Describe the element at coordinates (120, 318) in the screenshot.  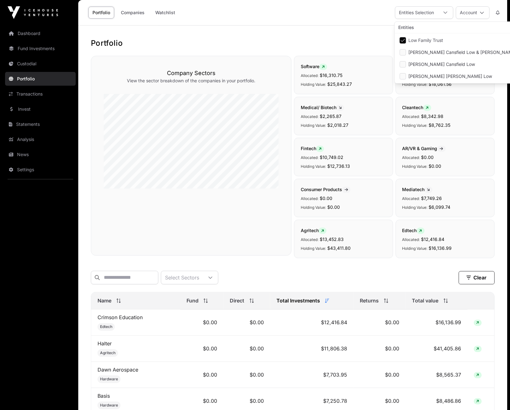
I see `a: Crimson Education` at that location.